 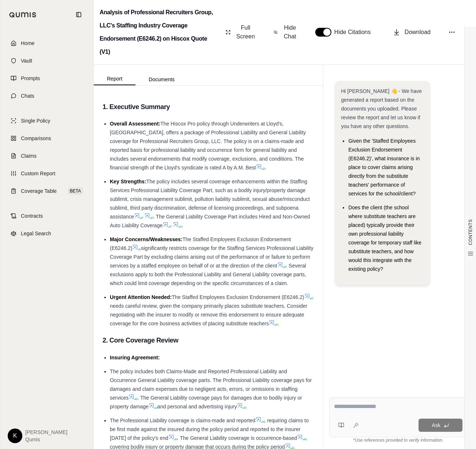 I want to click on button: Ask, so click(x=440, y=425).